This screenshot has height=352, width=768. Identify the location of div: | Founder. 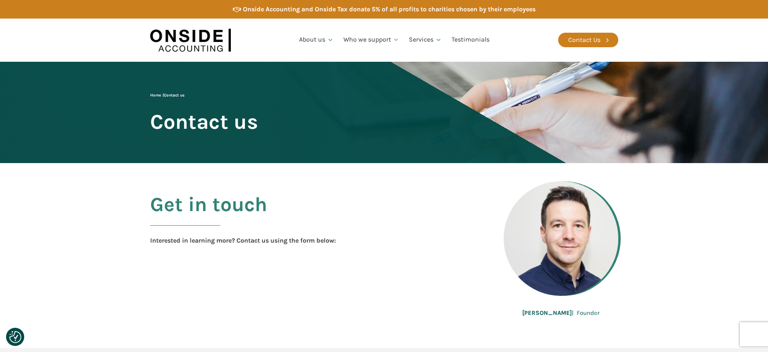
(560, 313).